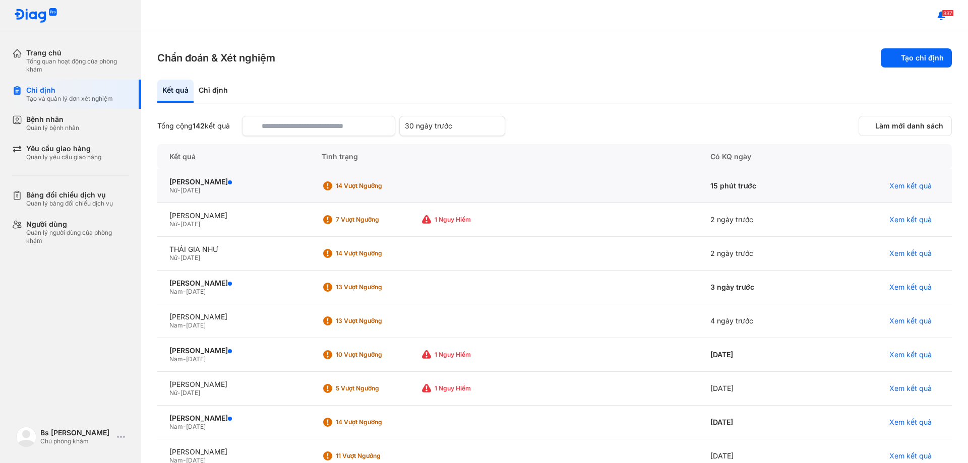  I want to click on div: 10 Vượt ngưỡng, so click(376, 355).